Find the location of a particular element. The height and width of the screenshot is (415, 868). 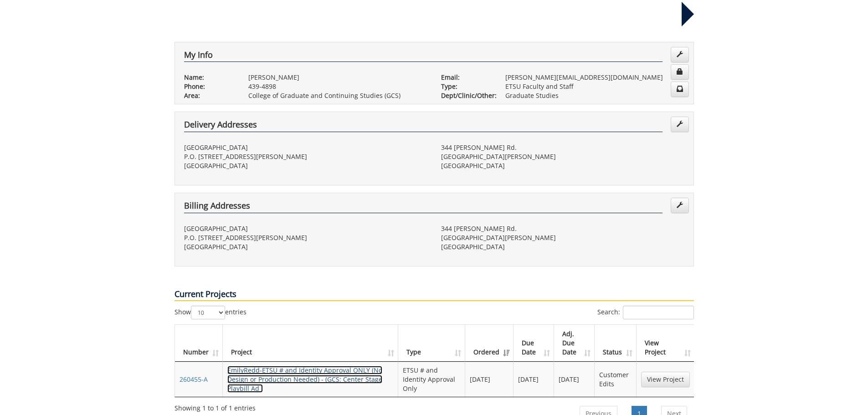

p: 439-4898 is located at coordinates (338, 87).